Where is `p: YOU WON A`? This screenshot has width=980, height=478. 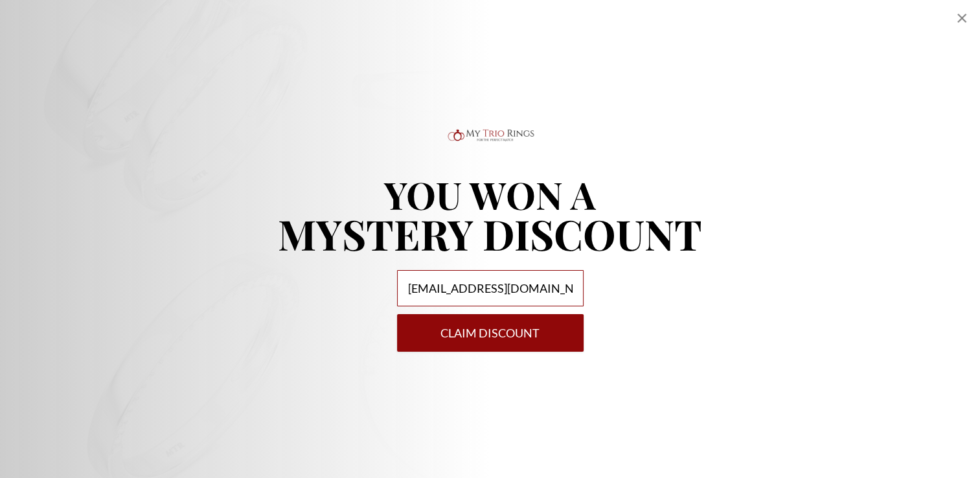
p: YOU WON A is located at coordinates (490, 194).